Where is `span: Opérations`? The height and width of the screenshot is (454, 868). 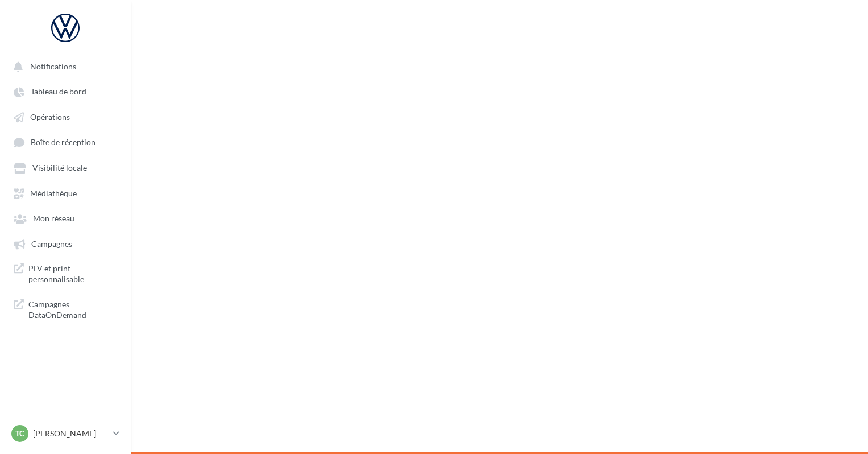
span: Opérations is located at coordinates (50, 117).